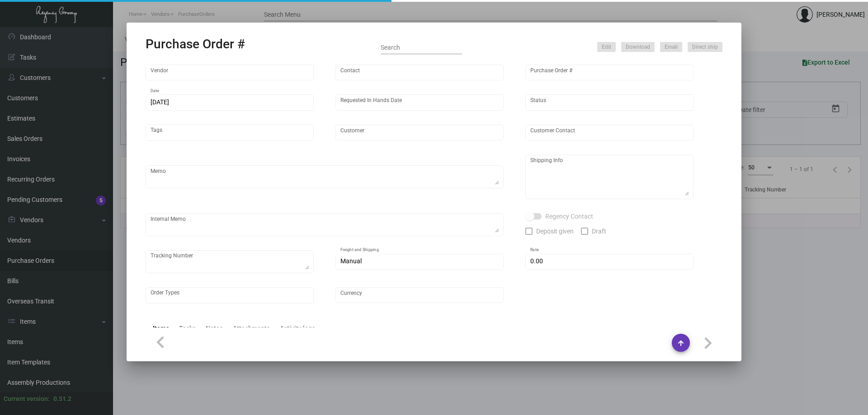  Describe the element at coordinates (638, 47) in the screenshot. I see `button: Download` at that location.